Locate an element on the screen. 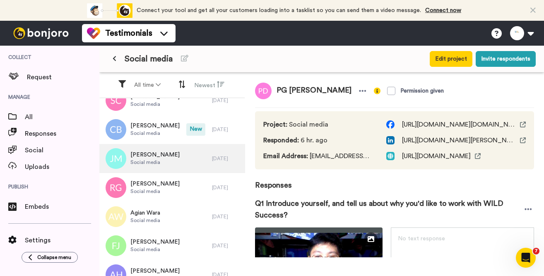 The image size is (544, 276). span: Settings is located at coordinates (62, 240).